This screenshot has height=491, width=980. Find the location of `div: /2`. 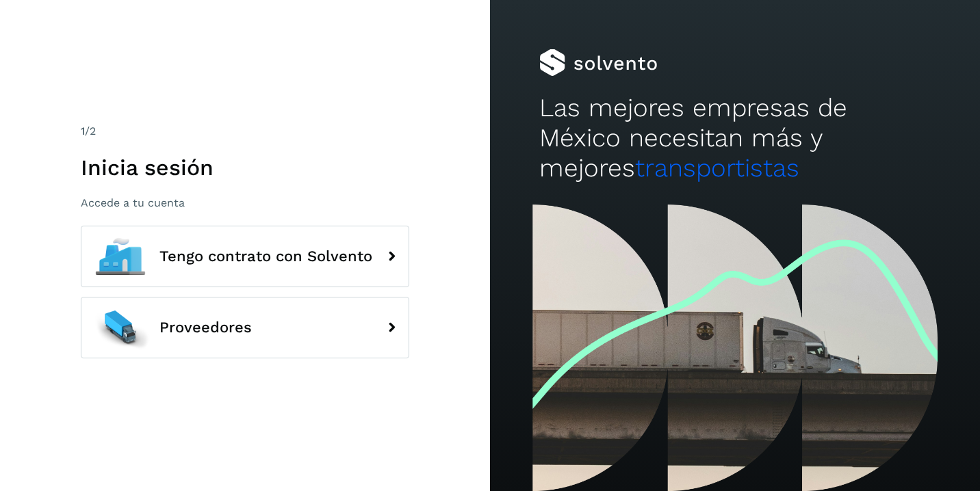

div: /2 is located at coordinates (245, 131).